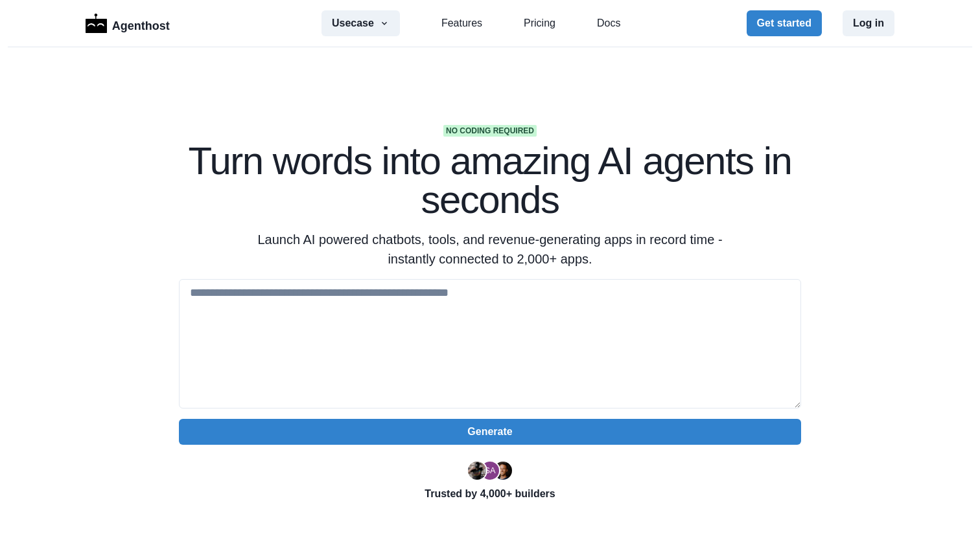  Describe the element at coordinates (868, 23) in the screenshot. I see `a: Log in` at that location.